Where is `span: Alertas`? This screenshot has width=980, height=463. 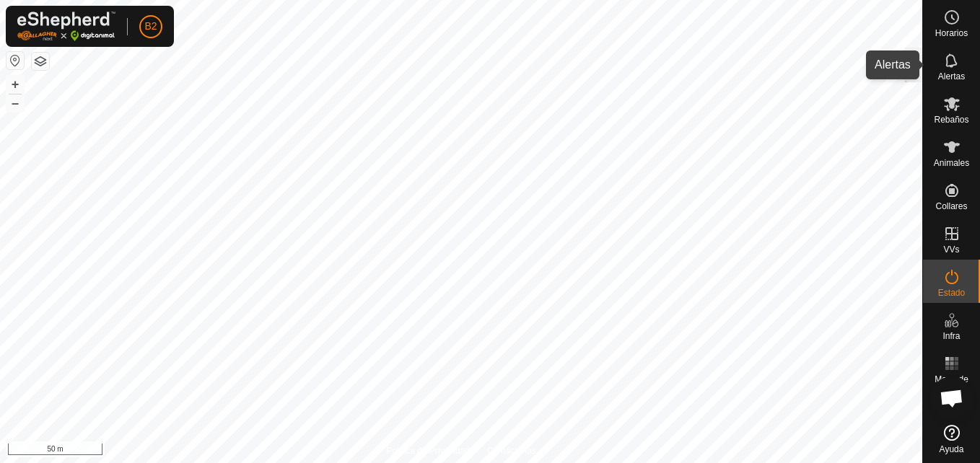 span: Alertas is located at coordinates (952, 77).